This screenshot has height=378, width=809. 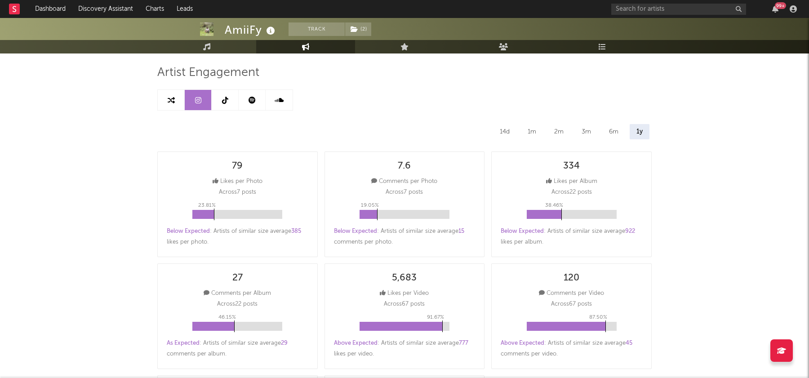 What do you see at coordinates (227, 317) in the screenshot?
I see `p: 46.15 %` at bounding box center [227, 317].